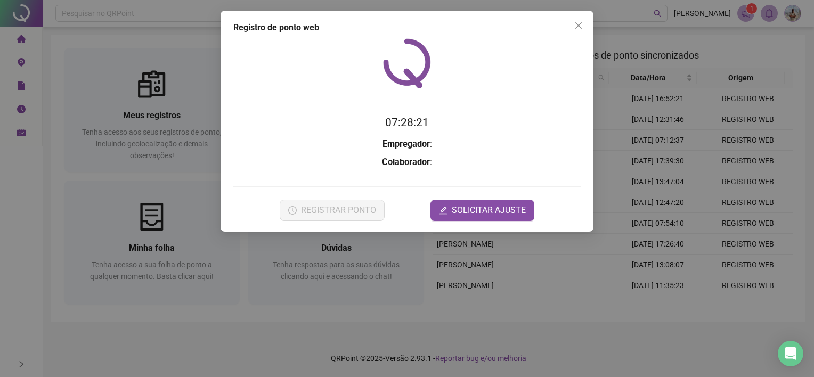  What do you see at coordinates (407, 28) in the screenshot?
I see `div: Registro de ponto web` at bounding box center [407, 28].